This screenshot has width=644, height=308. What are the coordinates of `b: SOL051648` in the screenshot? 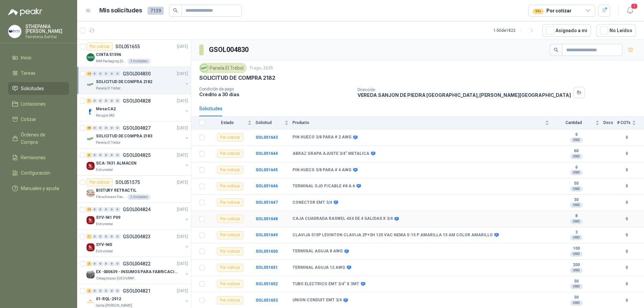 It's located at (267, 219).